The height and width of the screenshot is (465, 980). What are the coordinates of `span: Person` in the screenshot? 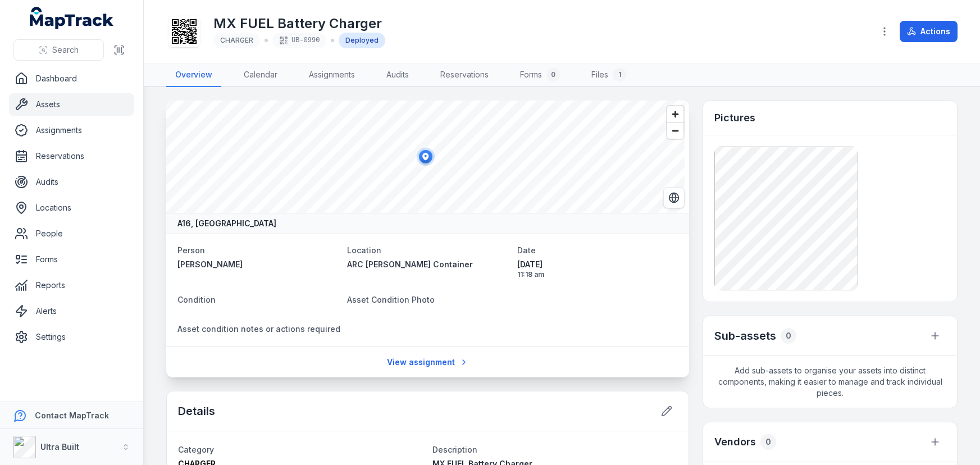 It's located at (191, 250).